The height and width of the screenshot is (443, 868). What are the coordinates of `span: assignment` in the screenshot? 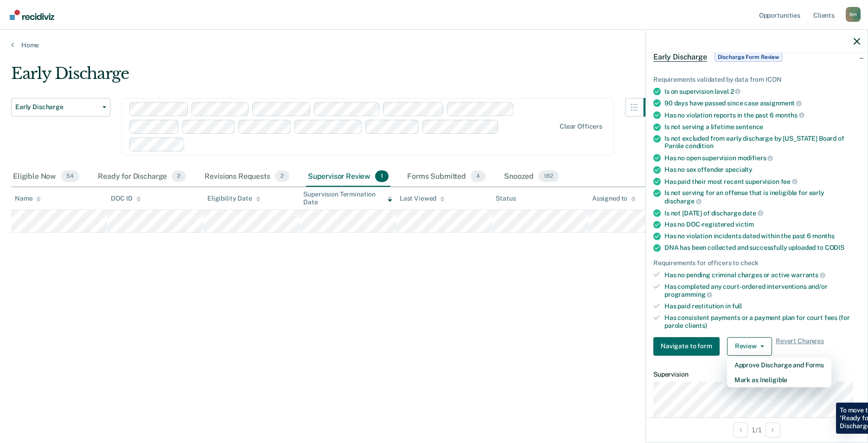 It's located at (781, 103).